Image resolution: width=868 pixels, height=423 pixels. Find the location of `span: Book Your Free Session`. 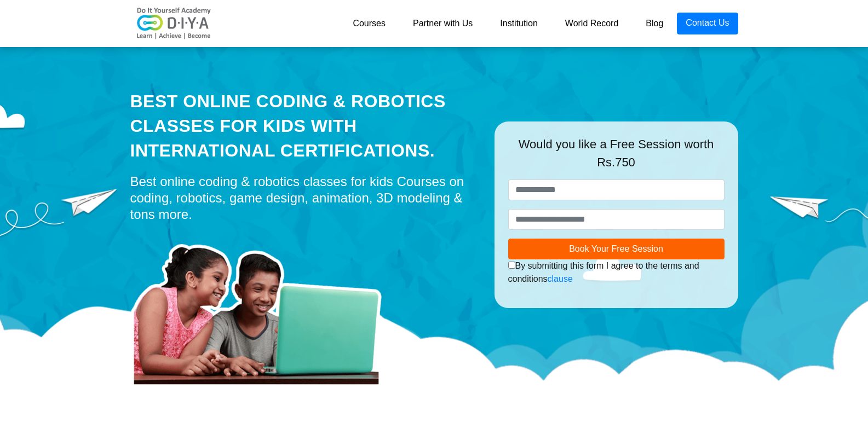

span: Book Your Free Session is located at coordinates (616, 248).